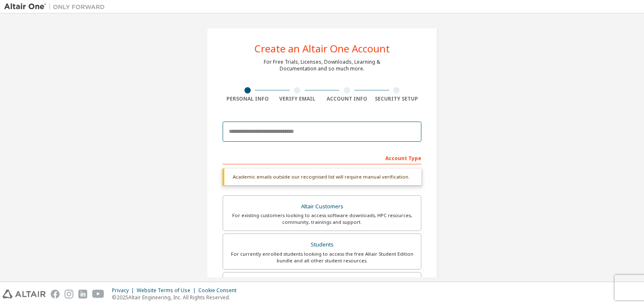  What do you see at coordinates (322, 219) in the screenshot?
I see `div: For existing customers looking to access software downloads, HPC resources, community, trainings ...` at bounding box center [322, 219].